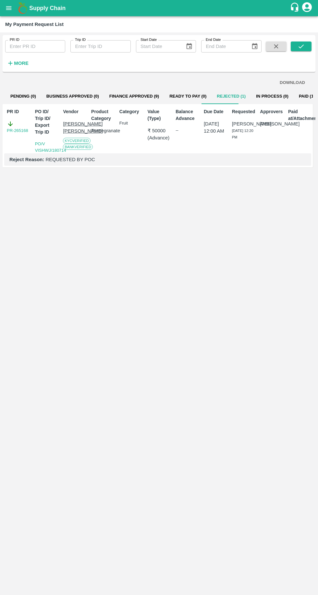  What do you see at coordinates (159, 8) in the screenshot?
I see `a: Supply Chain` at bounding box center [159, 8].